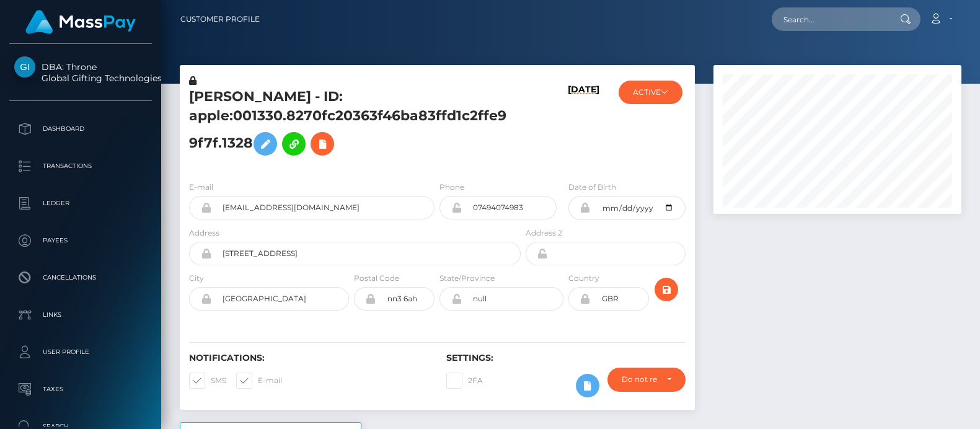  I want to click on p: Ledger, so click(80, 203).